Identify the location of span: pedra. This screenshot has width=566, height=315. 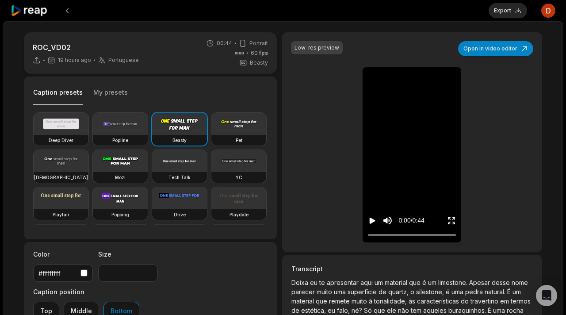
(475, 291).